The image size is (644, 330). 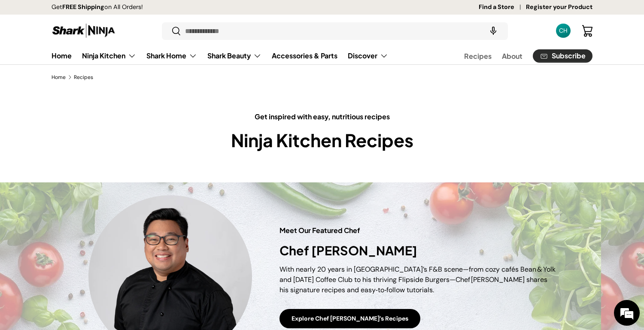 I want to click on summary: Shark Home, so click(x=172, y=56).